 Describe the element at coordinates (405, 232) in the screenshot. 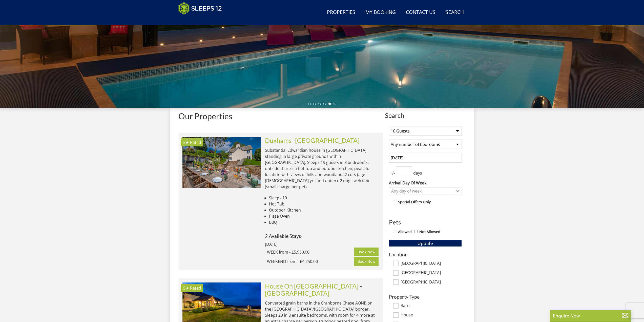

I see `label: Allowed` at that location.